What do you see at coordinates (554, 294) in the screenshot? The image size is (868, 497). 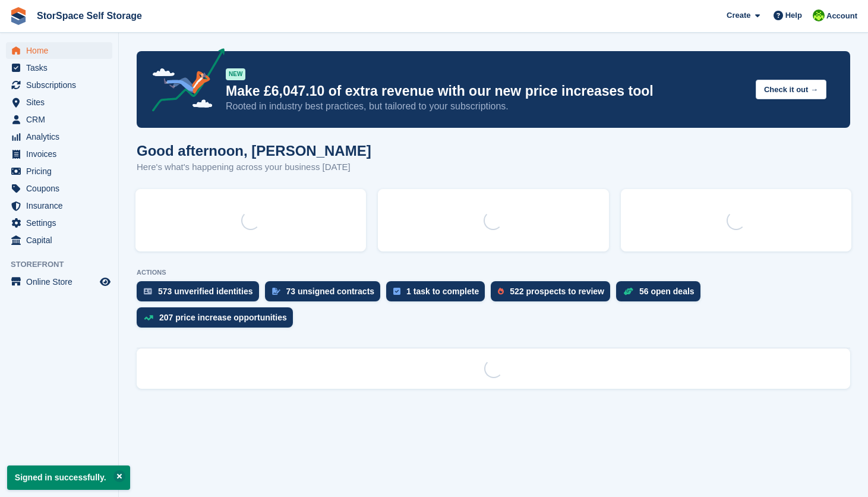 I see `a: 522 prospects to review` at bounding box center [554, 294].